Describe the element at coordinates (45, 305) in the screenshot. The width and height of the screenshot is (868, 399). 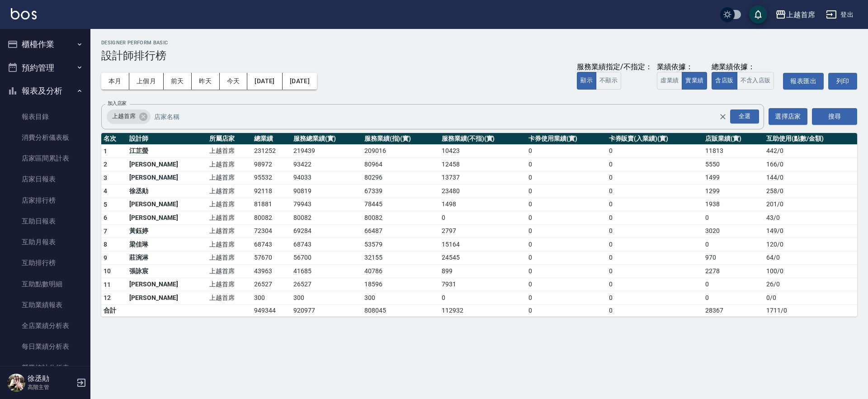
I see `a: 互助業績報表` at that location.